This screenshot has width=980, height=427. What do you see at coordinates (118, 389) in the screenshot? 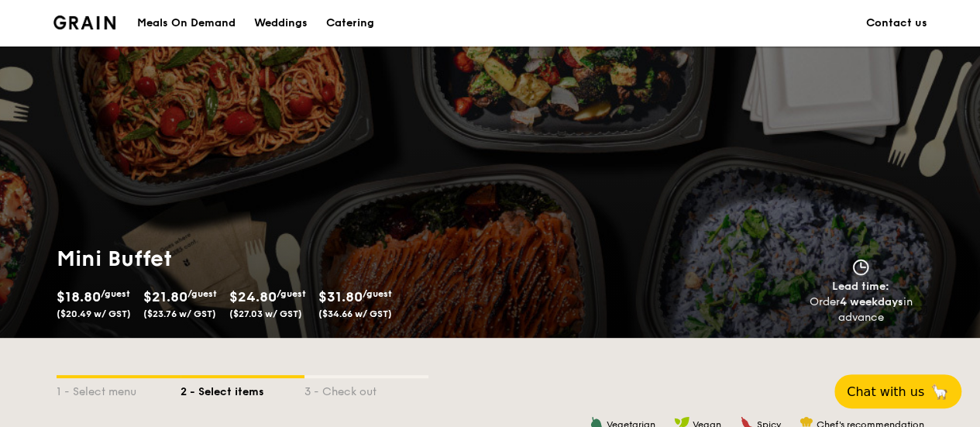
I see `div: 1 - Select menu` at bounding box center [118, 389].